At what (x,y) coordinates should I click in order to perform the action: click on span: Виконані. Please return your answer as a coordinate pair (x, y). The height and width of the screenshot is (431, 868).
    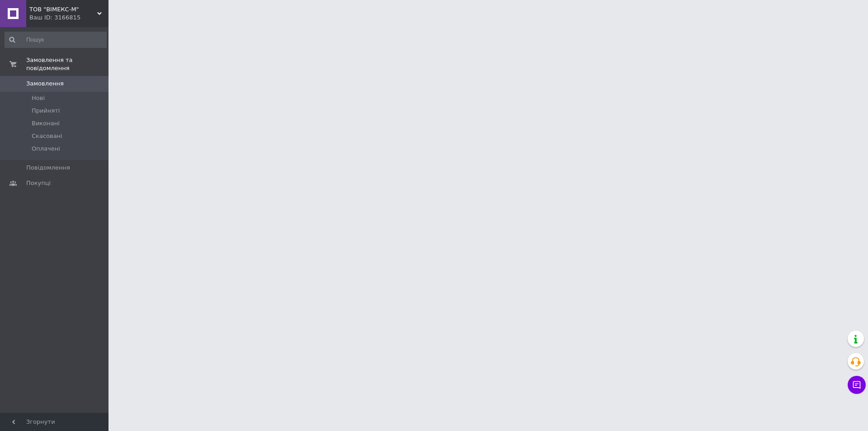
    Looking at the image, I should click on (46, 124).